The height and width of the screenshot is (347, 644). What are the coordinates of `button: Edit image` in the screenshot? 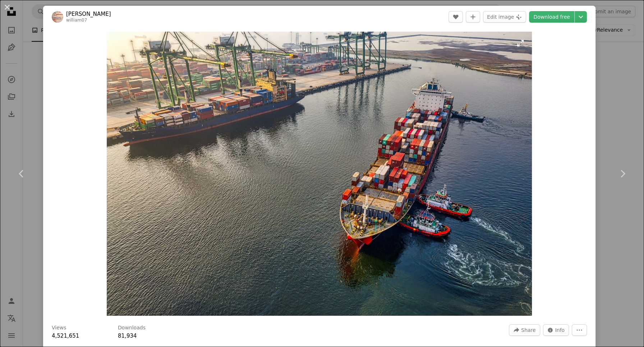 It's located at (505, 17).